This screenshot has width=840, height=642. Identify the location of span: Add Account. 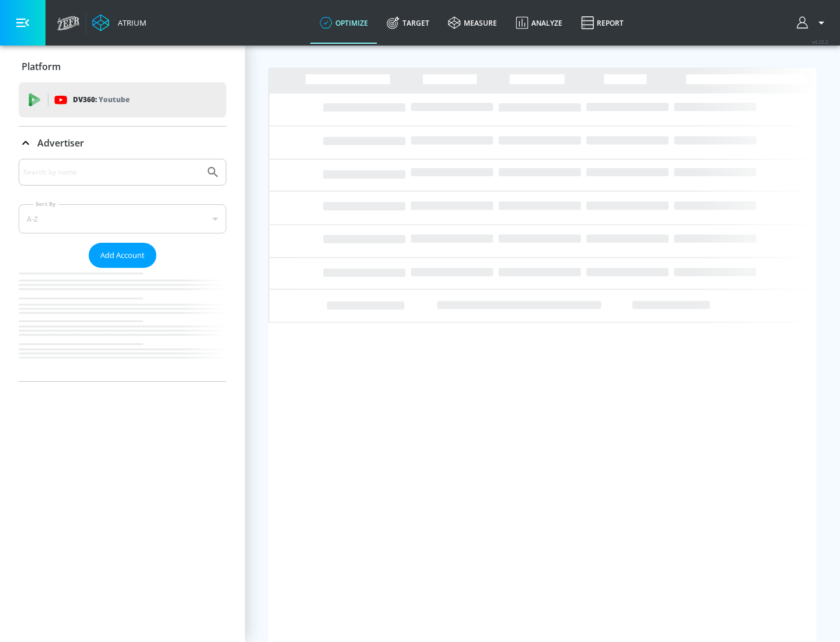
(123, 255).